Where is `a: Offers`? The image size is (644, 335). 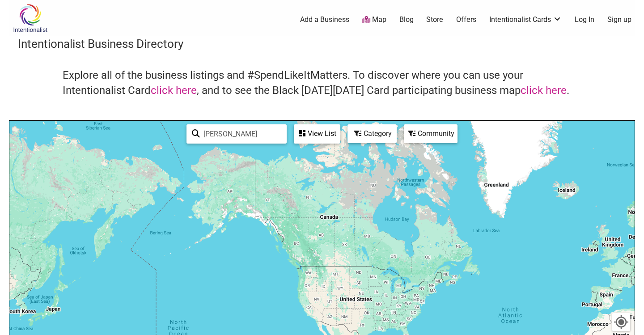
a: Offers is located at coordinates (466, 20).